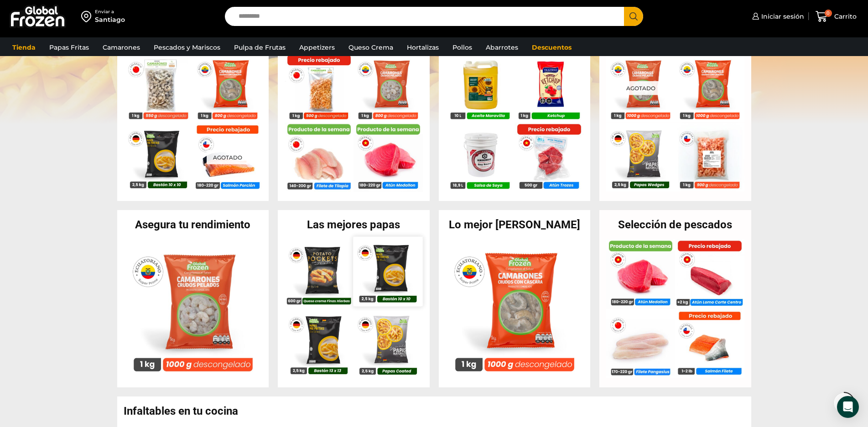  I want to click on a: Pescados y Mariscos, so click(187, 48).